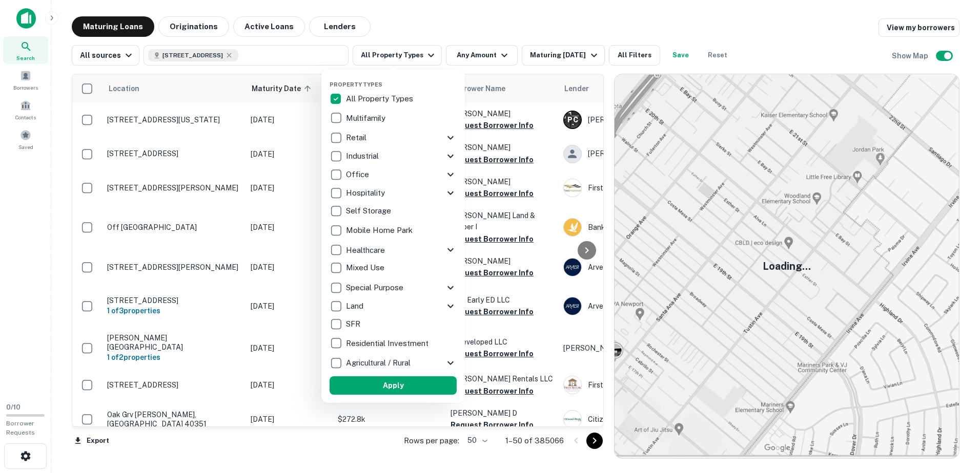 The width and height of the screenshot is (980, 473). Describe the element at coordinates (366, 250) in the screenshot. I see `p: Healthcare` at that location.